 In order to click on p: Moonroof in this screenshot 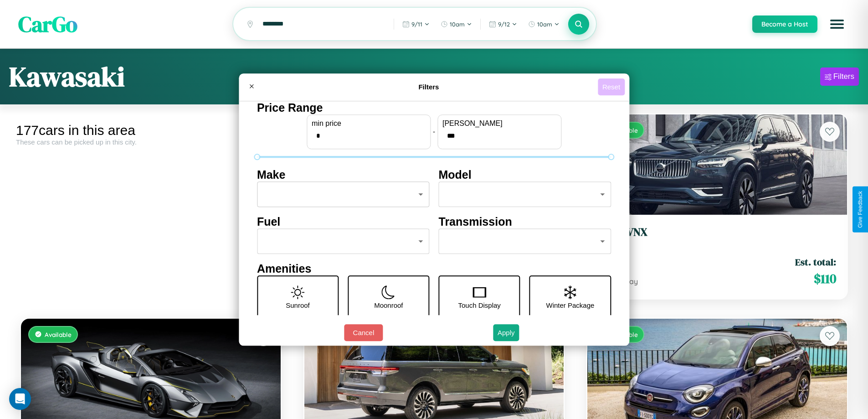, I will do `click(388, 305)`.